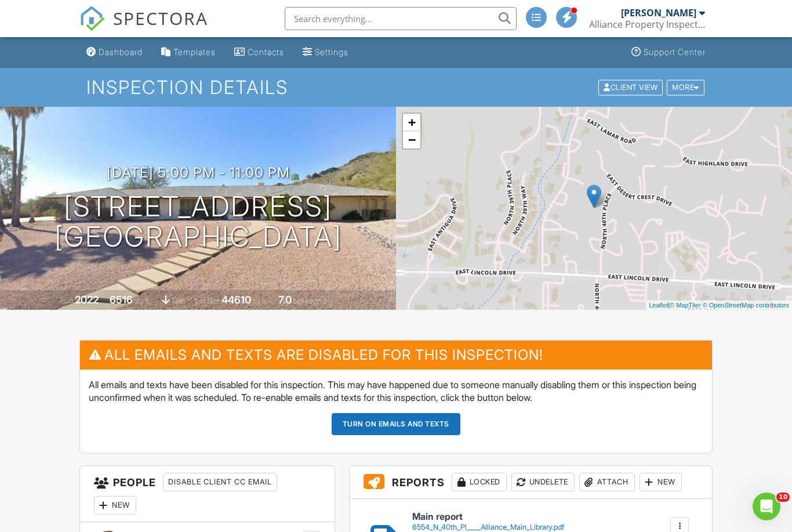 The image size is (792, 532). Describe the element at coordinates (396, 391) in the screenshot. I see `p: All emails and texts have been disabled for this inspection. This may have happened due to someon...` at that location.